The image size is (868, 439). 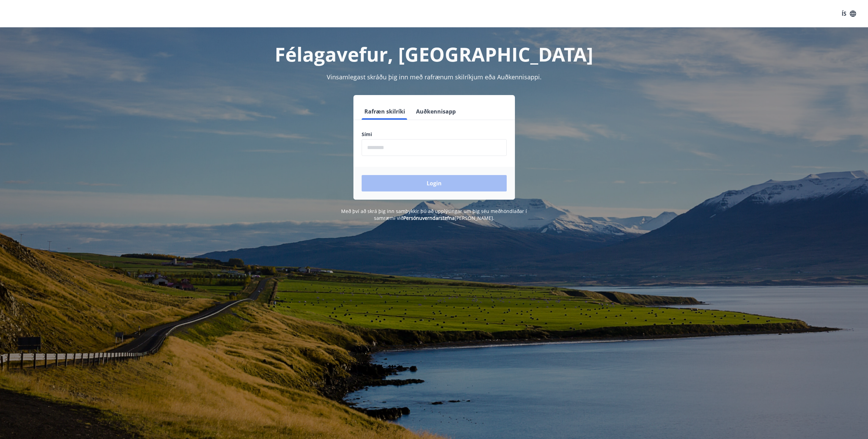 What do you see at coordinates (436, 111) in the screenshot?
I see `button: Auðkennisapp` at bounding box center [436, 111].